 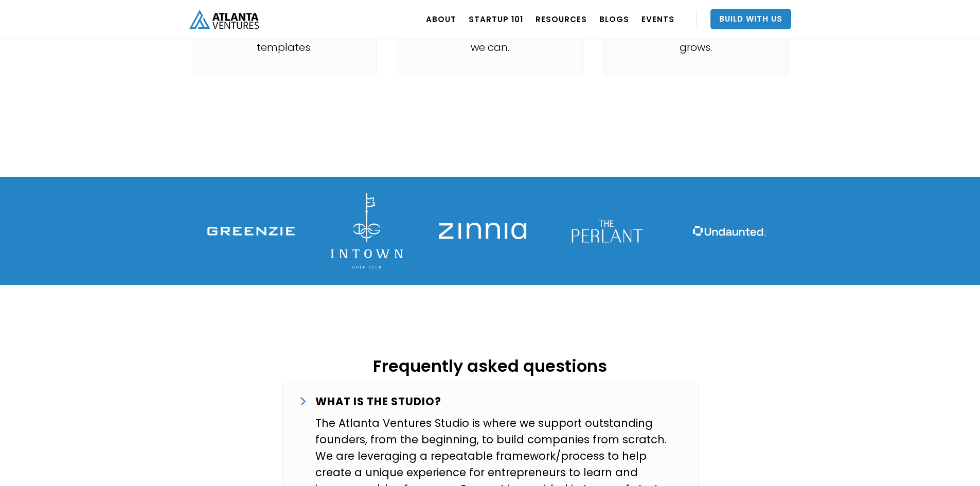 What do you see at coordinates (561, 19) in the screenshot?
I see `a: RESOURCES` at bounding box center [561, 19].